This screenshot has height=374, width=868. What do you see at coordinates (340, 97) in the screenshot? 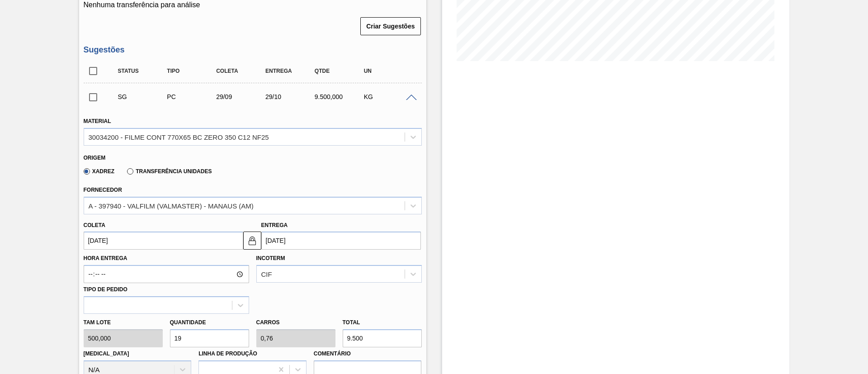
I see `div: 9.500,000` at bounding box center [340, 97].